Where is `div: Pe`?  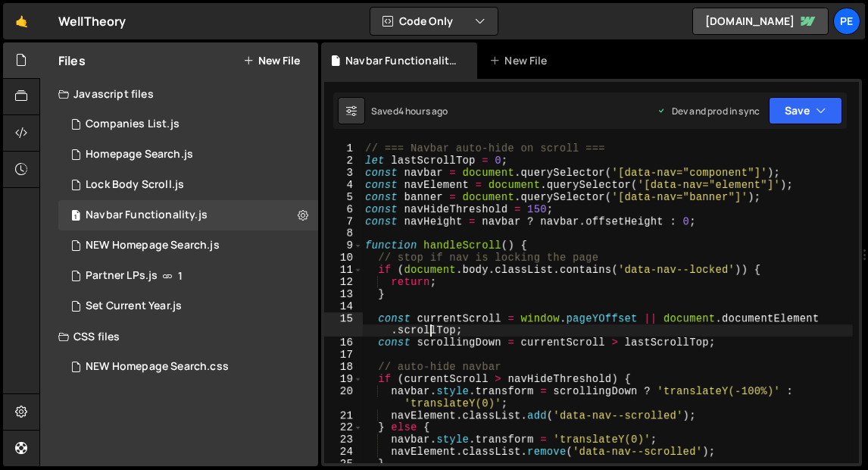
div: Pe is located at coordinates (847, 21).